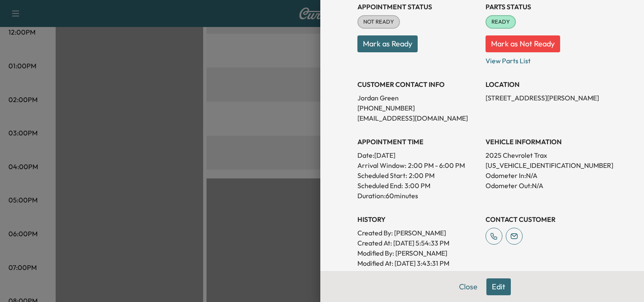 The height and width of the screenshot is (302, 644). What do you see at coordinates (546, 175) in the screenshot?
I see `p: Odometer In: N/A` at bounding box center [546, 175].